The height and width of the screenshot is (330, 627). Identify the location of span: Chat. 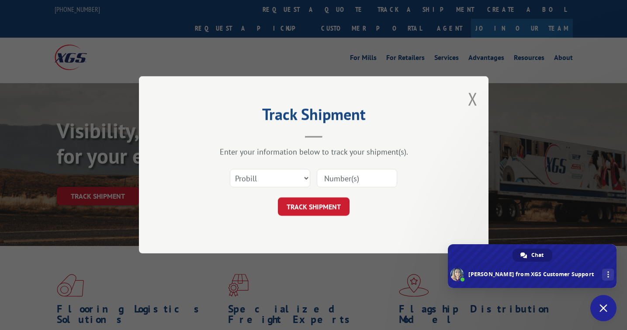
(538, 255).